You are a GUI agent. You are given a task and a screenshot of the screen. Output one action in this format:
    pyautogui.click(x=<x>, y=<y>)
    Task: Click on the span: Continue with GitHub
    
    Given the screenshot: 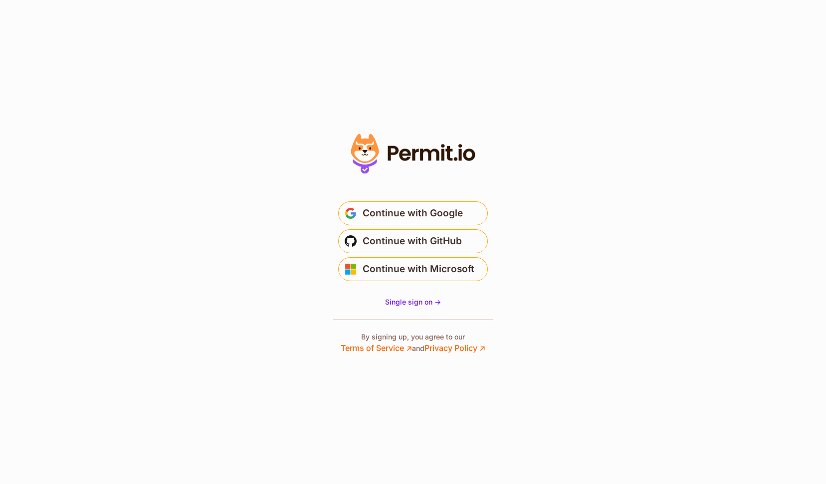 What is the action you would take?
    pyautogui.click(x=412, y=241)
    